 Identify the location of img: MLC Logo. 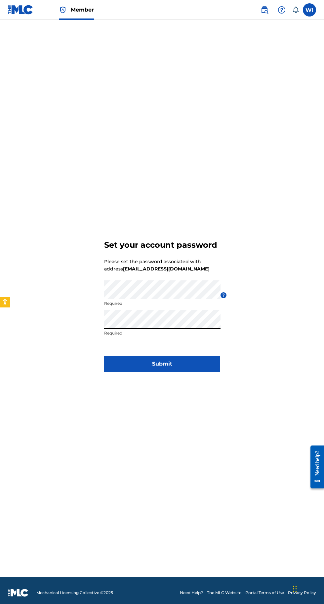
(20, 10).